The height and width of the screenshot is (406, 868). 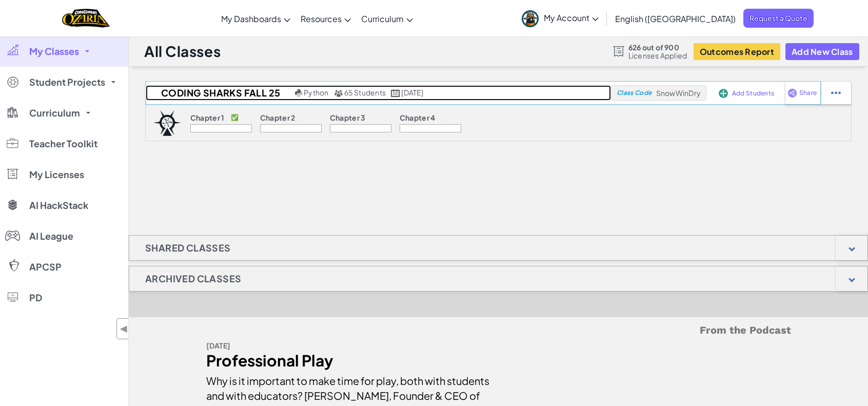 What do you see at coordinates (63, 144) in the screenshot?
I see `span: Teacher Toolkit` at bounding box center [63, 144].